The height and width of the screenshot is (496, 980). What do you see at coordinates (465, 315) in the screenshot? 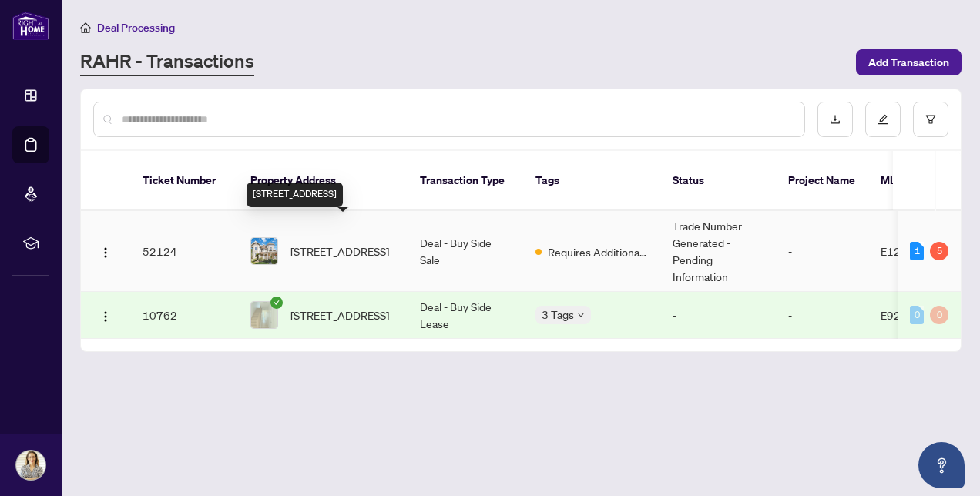
I see `td: Deal - Buy Side Lease` at bounding box center [465, 315].